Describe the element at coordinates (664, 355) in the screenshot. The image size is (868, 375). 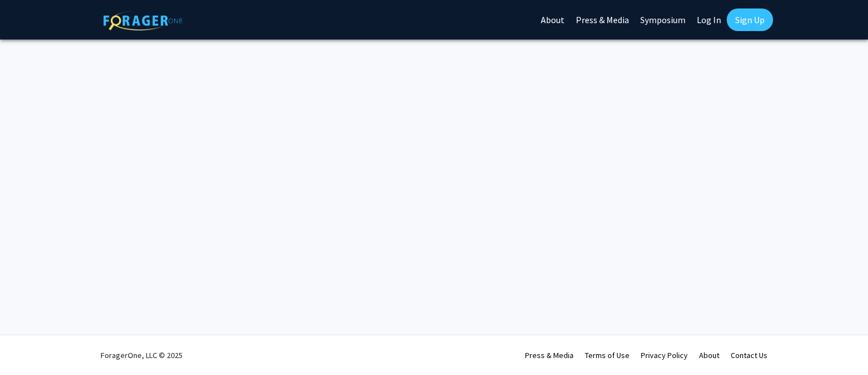
I see `a: Privacy Policy` at that location.